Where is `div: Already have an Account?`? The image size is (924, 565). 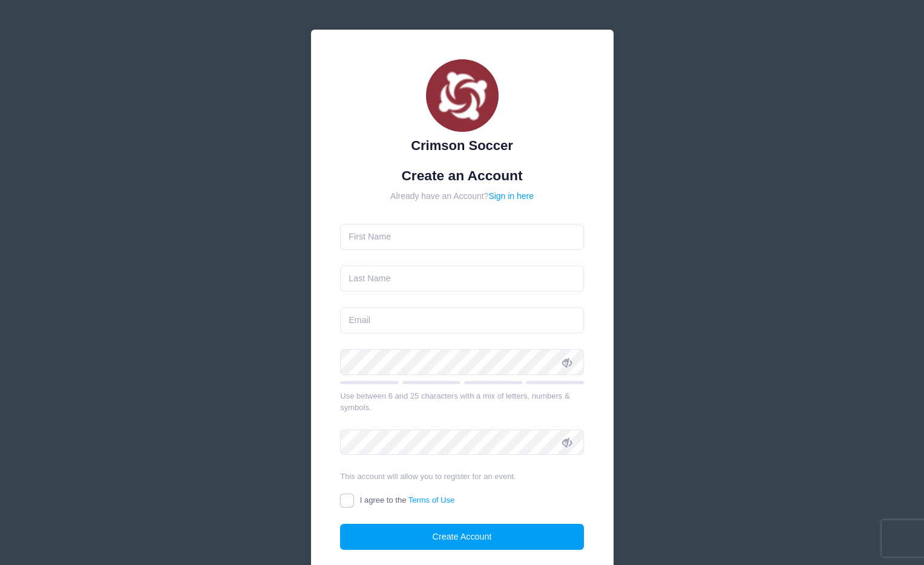 div: Already have an Account? is located at coordinates (462, 196).